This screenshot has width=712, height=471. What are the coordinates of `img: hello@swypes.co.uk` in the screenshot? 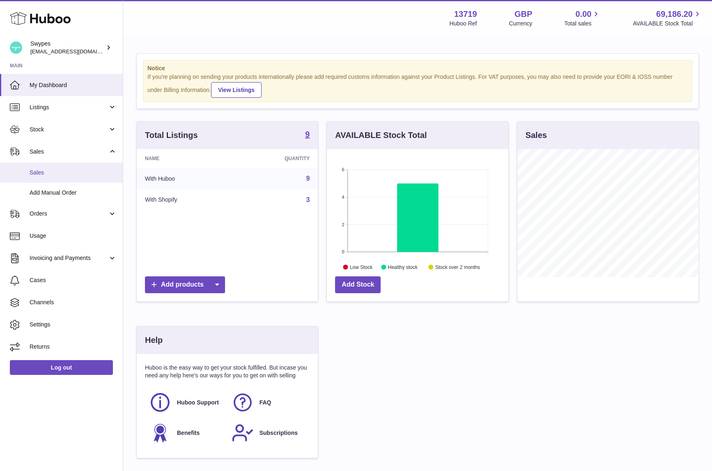 It's located at (16, 48).